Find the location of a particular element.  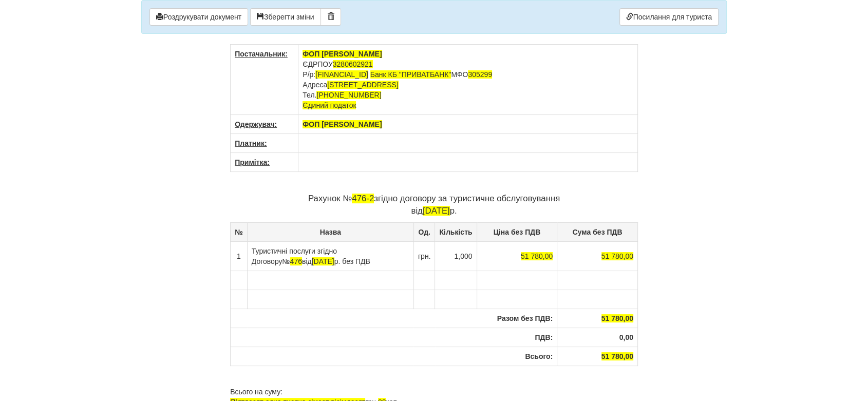

th: 0,00 is located at coordinates (597, 336).